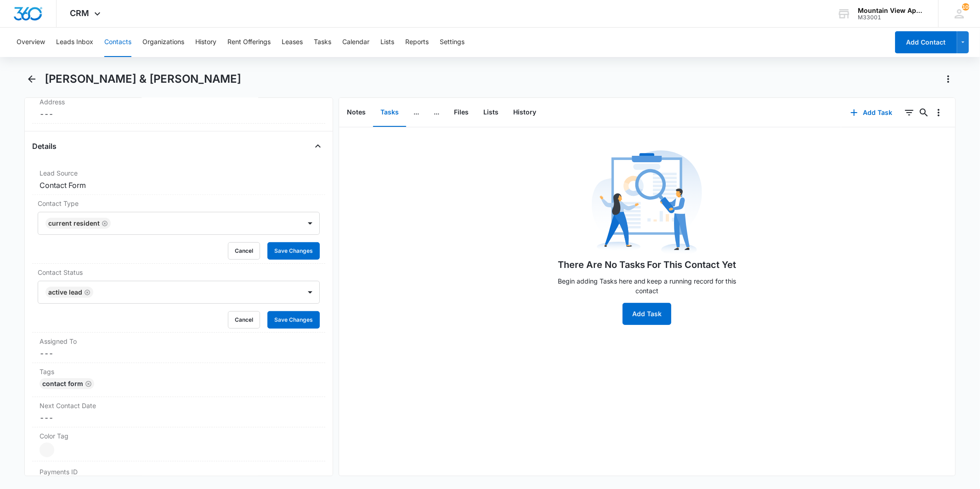 The height and width of the screenshot is (489, 980). What do you see at coordinates (249, 42) in the screenshot?
I see `button: Rent Offerings` at bounding box center [249, 42].